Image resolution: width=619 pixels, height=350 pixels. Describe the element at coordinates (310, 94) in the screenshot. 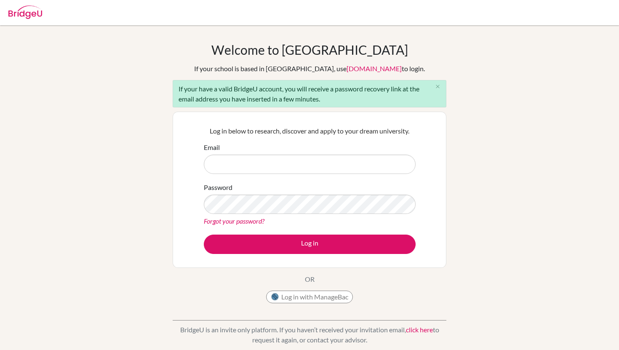

I see `div: If your have a valid BridgeU account, you will receive a password recovery link at the email addr...` at that location.